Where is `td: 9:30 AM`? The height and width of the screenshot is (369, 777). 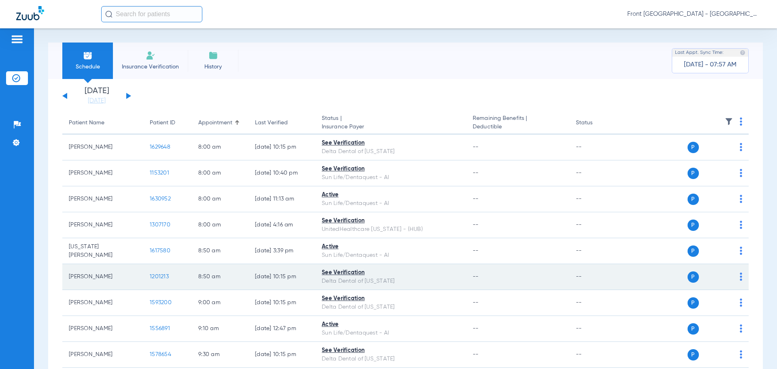 td: 9:30 AM is located at coordinates (220, 355).